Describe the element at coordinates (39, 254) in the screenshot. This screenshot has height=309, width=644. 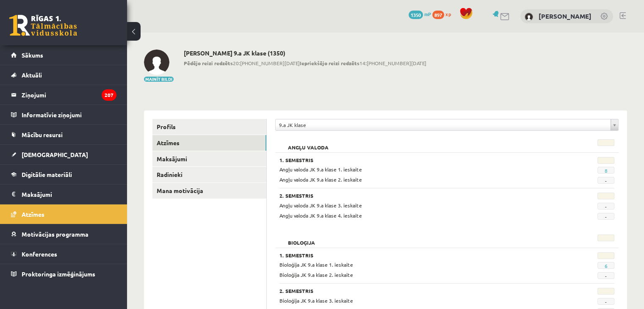
I see `span: Konferences` at that location.